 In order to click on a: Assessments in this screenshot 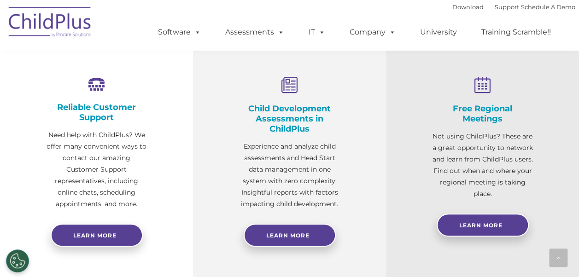, I will do `click(255, 32)`.